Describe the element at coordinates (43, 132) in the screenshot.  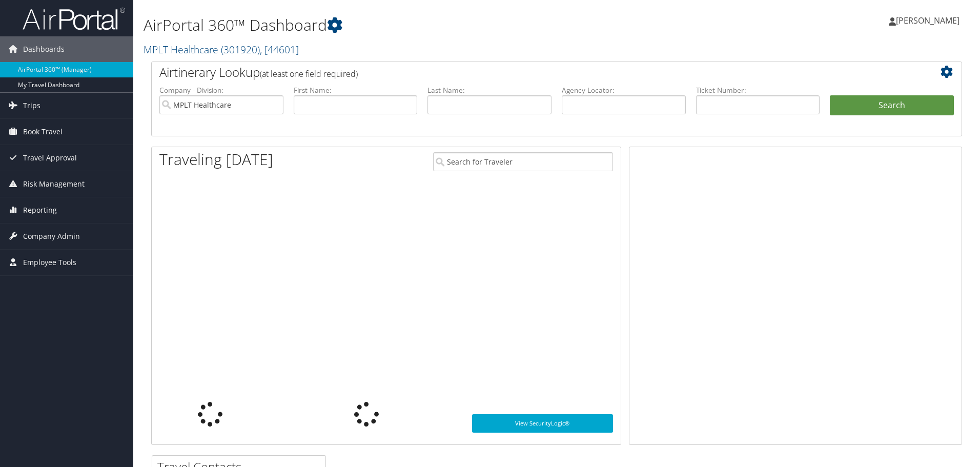
I see `span: Book Travel` at that location.